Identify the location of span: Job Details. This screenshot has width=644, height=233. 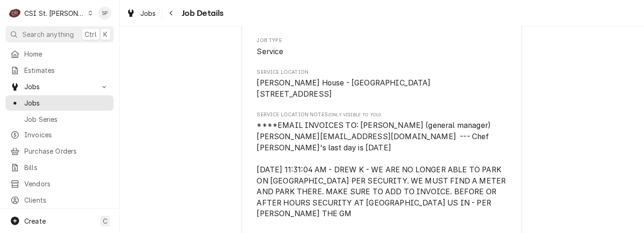
(201, 13).